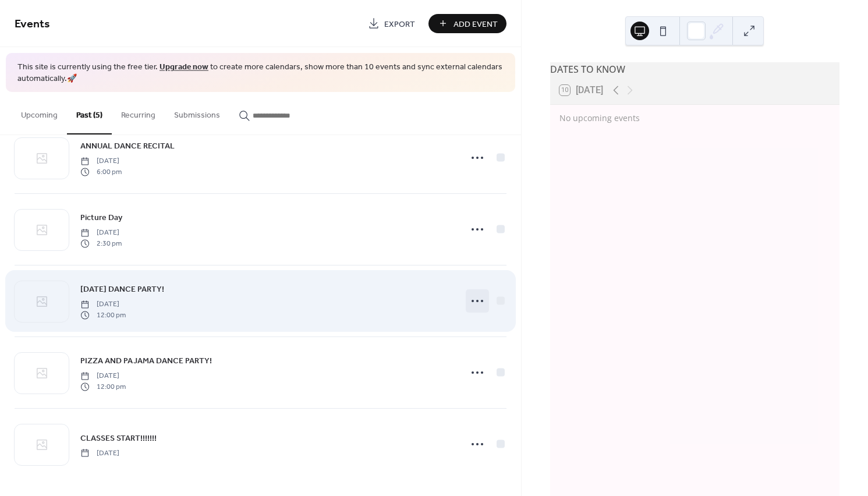 This screenshot has height=496, width=868. What do you see at coordinates (101, 218) in the screenshot?
I see `span: Picture Day` at bounding box center [101, 218].